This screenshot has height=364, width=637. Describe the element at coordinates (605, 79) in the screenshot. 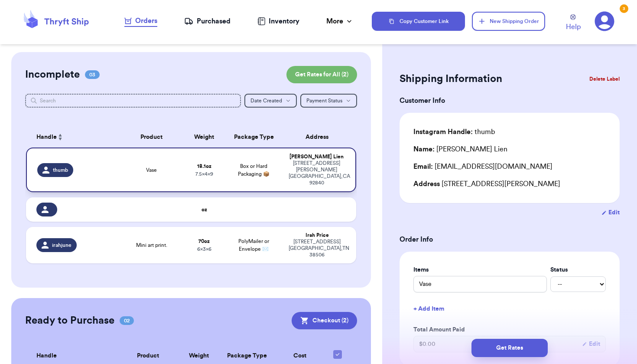

I see `button: Delete Label` at that location.